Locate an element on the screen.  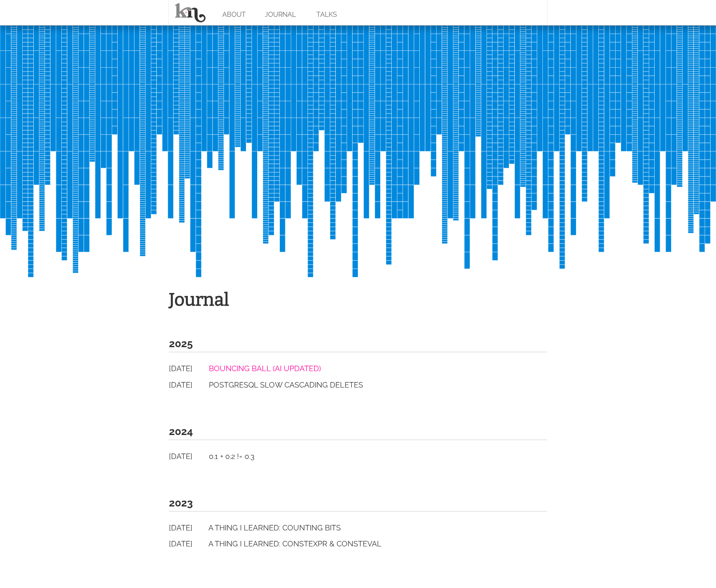
a: 0.1 + 0.2 != 0.3 is located at coordinates (232, 456).